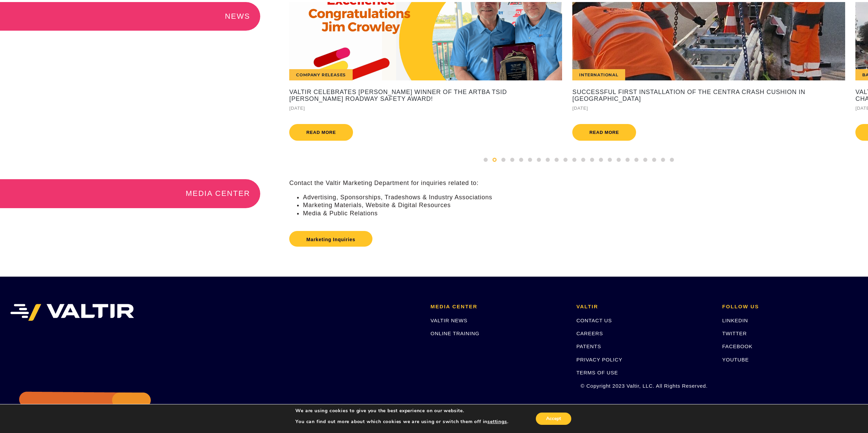  Describe the element at coordinates (331, 239) in the screenshot. I see `a: Marketing Inquiries` at that location.